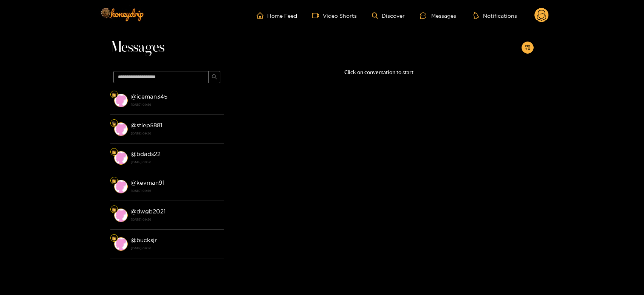 The height and width of the screenshot is (295, 644). What do you see at coordinates (148, 211) in the screenshot?
I see `strong: @ dwgb2021` at bounding box center [148, 211].